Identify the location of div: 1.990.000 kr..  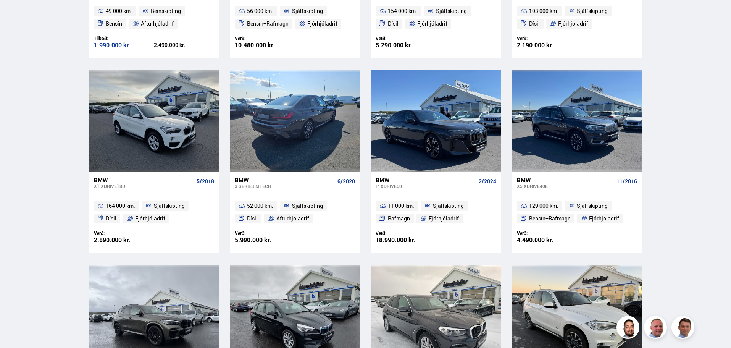
(124, 45).